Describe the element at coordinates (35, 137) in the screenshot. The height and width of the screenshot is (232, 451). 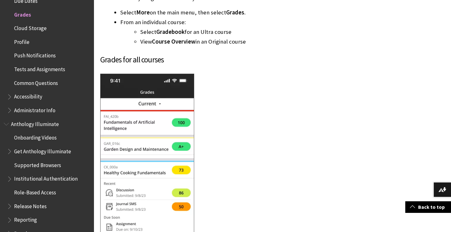
I see `span: Onboarding Videos` at that location.